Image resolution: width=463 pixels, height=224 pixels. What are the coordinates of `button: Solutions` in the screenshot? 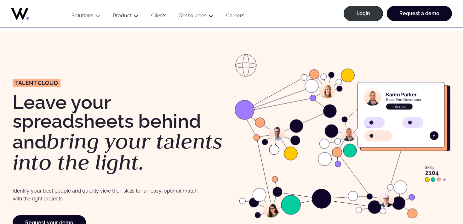 It's located at (86, 17).